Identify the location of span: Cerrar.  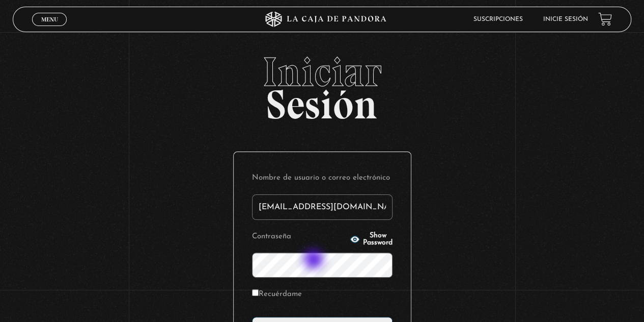
(49, 28).